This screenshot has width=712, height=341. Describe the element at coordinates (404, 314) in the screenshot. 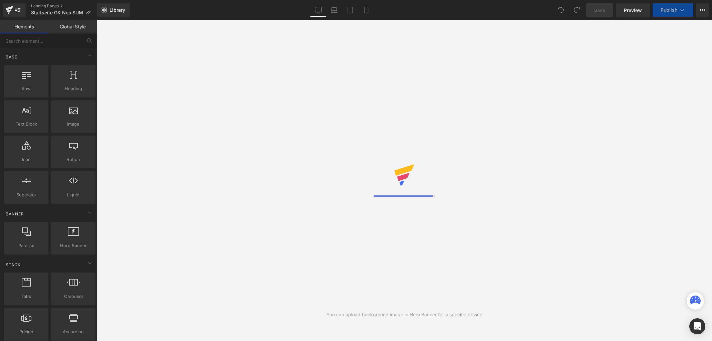

I see `div: You can upload background image in Hero Banner for a specific device` at that location.